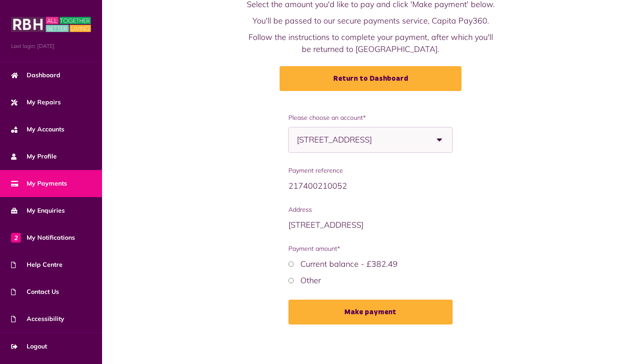 This screenshot has height=364, width=639. Describe the element at coordinates (43, 238) in the screenshot. I see `span: My Notifications` at that location.